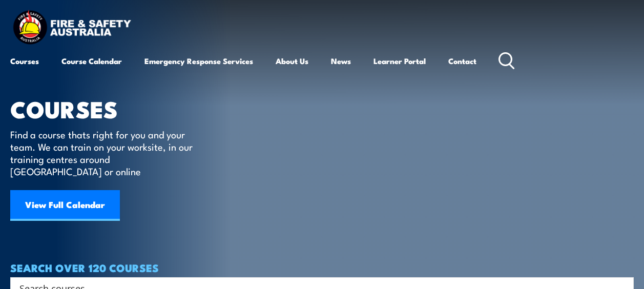 The image size is (644, 289). Describe the element at coordinates (462, 61) in the screenshot. I see `a: Contact` at that location.